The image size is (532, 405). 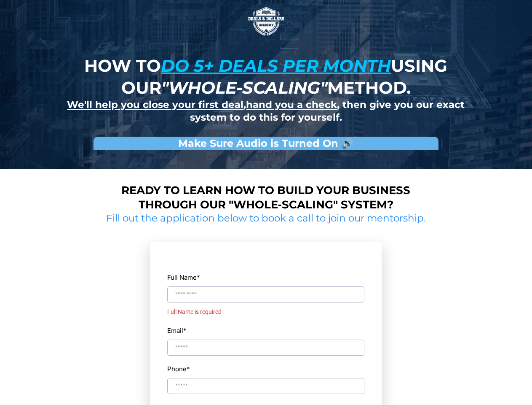 I want to click on label: Email, so click(x=177, y=330).